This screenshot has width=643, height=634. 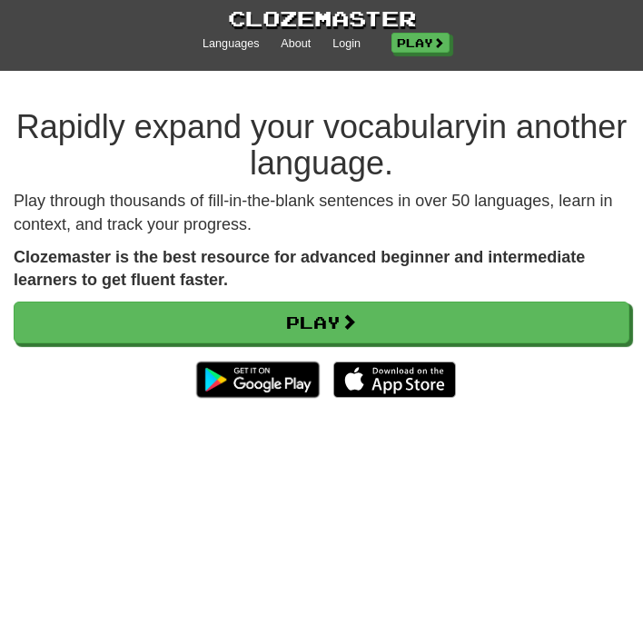 What do you see at coordinates (231, 44) in the screenshot?
I see `a: Languages` at bounding box center [231, 44].